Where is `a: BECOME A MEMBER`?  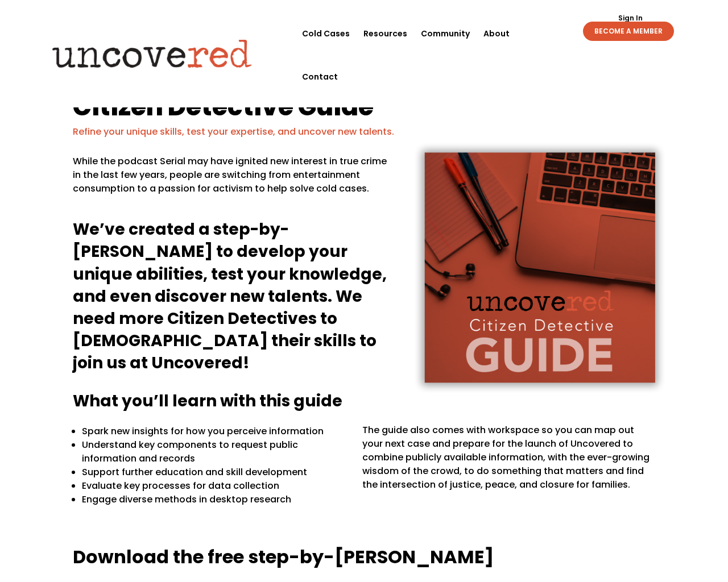
a: BECOME A MEMBER is located at coordinates (628, 31).